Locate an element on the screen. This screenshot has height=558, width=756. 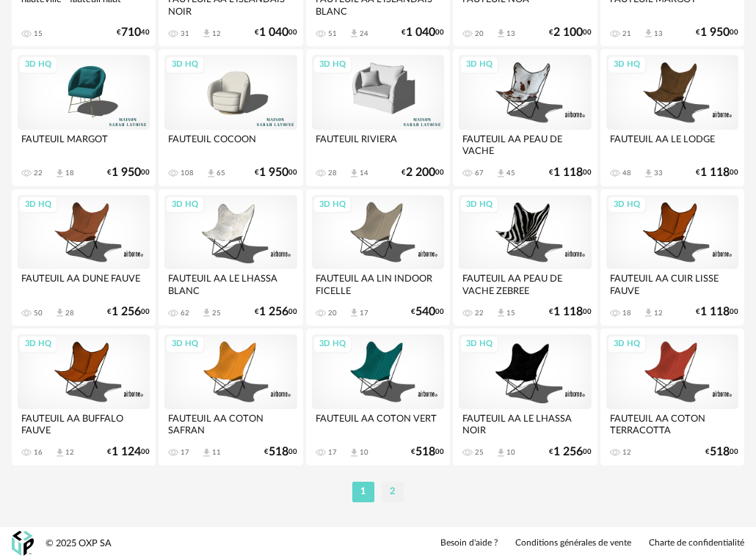
a: 3D HQ FAUTEUIL AA PEAU DE VACHE ZEBREE 22 Download icon 15 €1 11800 is located at coordinates (525, 257).